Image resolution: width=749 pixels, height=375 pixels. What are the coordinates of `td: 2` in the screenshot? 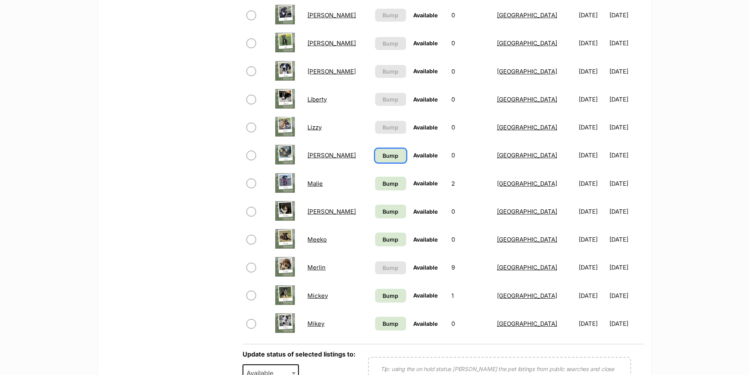 It's located at (471, 183).